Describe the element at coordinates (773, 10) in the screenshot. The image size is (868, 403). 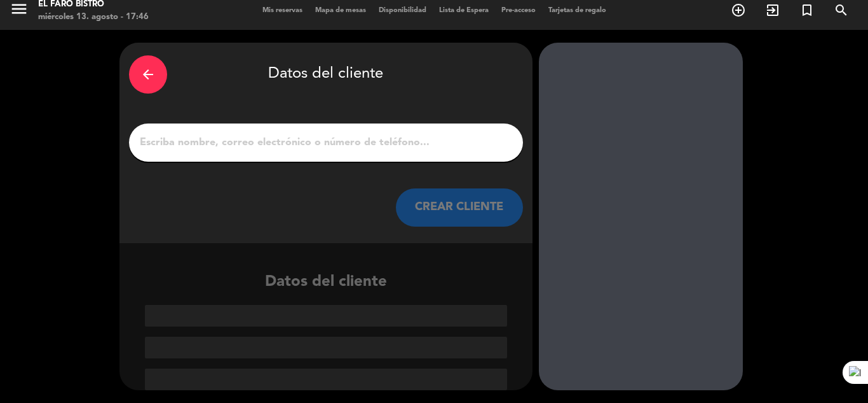
I see `i: exit_to_app` at that location.